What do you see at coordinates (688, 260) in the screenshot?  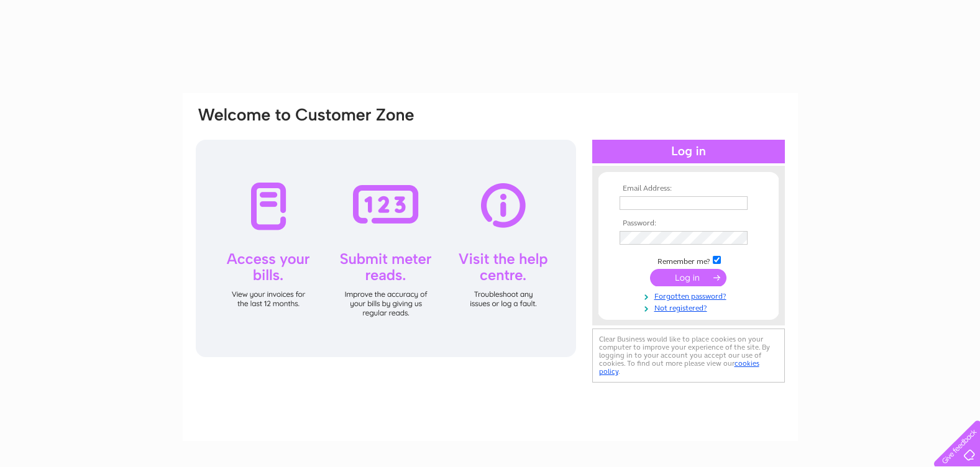 I see `td: Remember me?` at bounding box center [688, 260].